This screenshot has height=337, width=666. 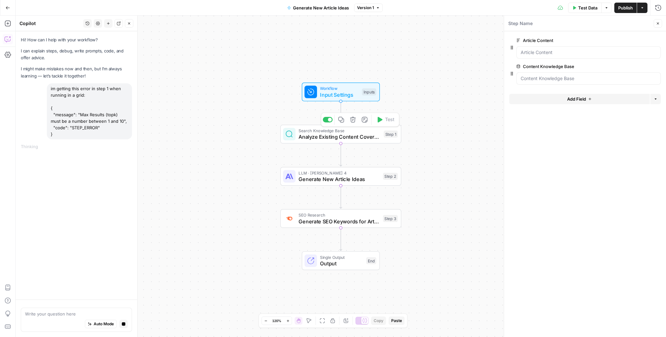 I want to click on span: Input Settings, so click(x=339, y=95).